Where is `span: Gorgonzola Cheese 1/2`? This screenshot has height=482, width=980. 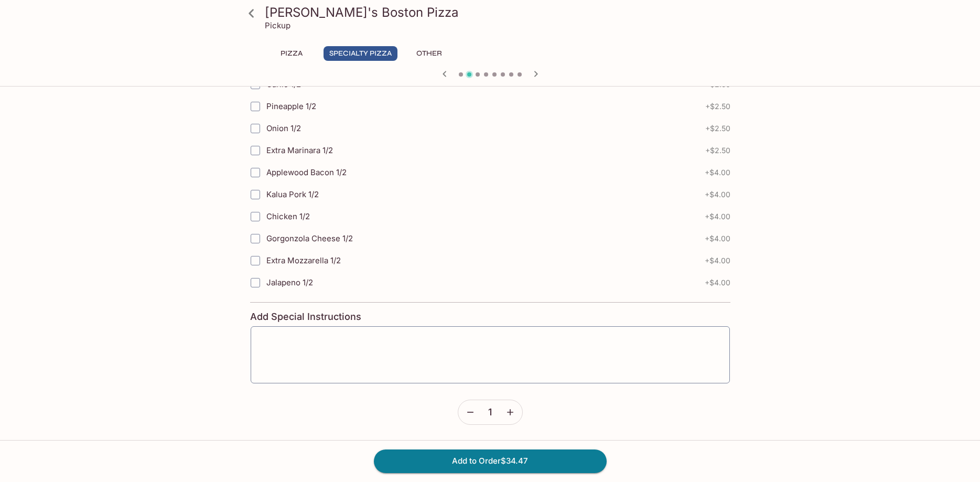
span: Gorgonzola Cheese 1/2 is located at coordinates (309, 238).